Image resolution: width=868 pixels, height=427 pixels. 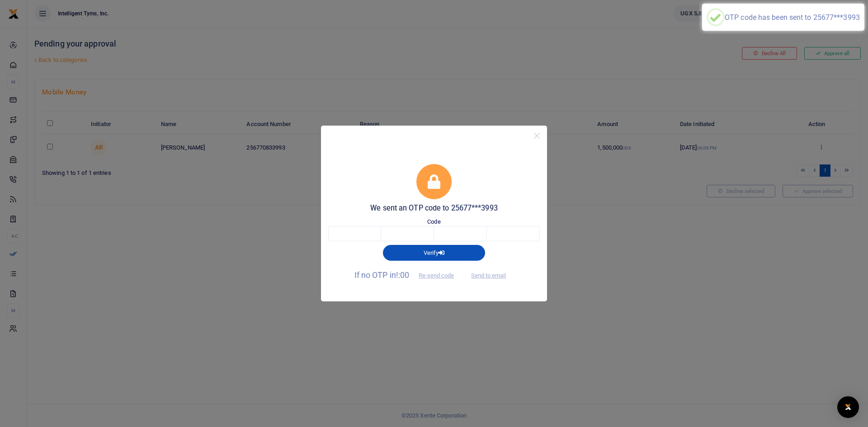 I want to click on button: Verify, so click(x=434, y=252).